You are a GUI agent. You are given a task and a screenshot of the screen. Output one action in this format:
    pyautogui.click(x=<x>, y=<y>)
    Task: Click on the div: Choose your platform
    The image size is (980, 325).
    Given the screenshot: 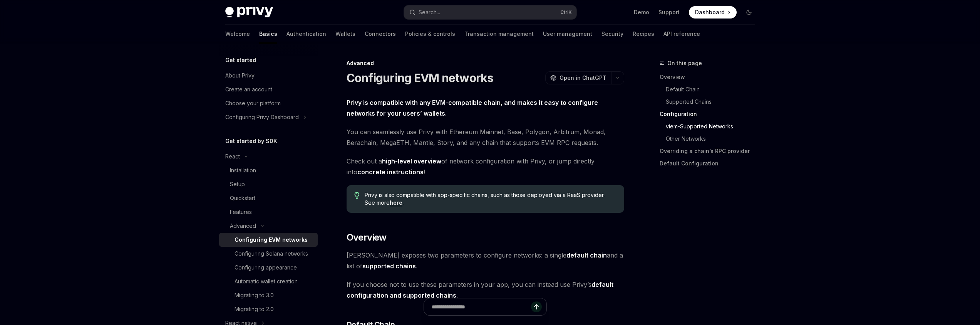 What is the action you would take?
    pyautogui.click(x=253, y=104)
    